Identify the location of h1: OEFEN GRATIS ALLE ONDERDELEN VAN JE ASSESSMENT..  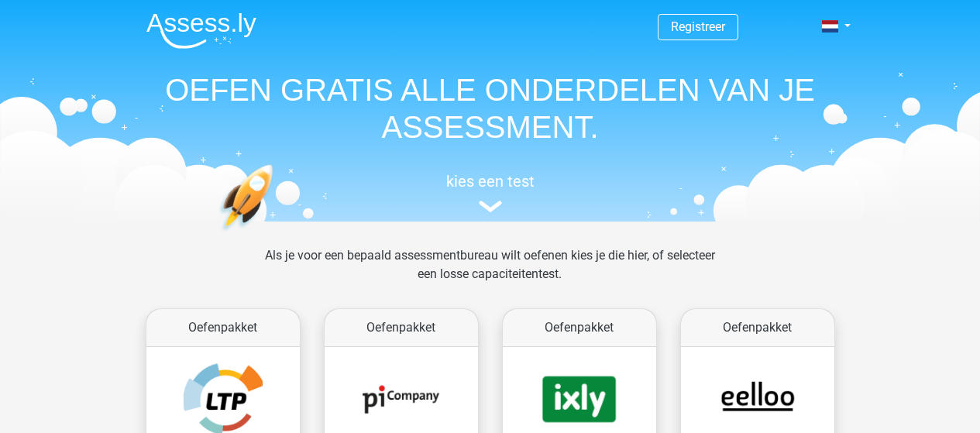
(491, 108).